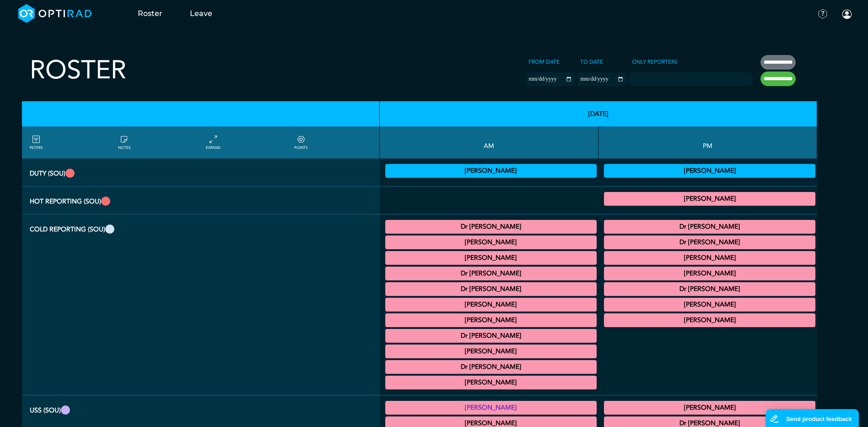 The width and height of the screenshot is (868, 427). I want to click on div: CT Gastrointestinal 10:00 - 12:00, so click(490, 351).